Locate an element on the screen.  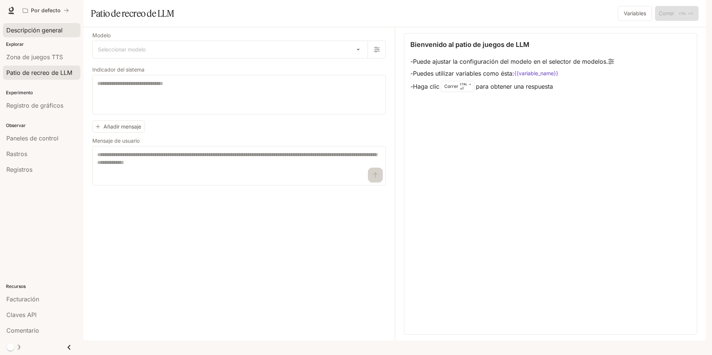
font: Puede ajustar la configuración del modelo en el selector de modelos. is located at coordinates (510, 61).